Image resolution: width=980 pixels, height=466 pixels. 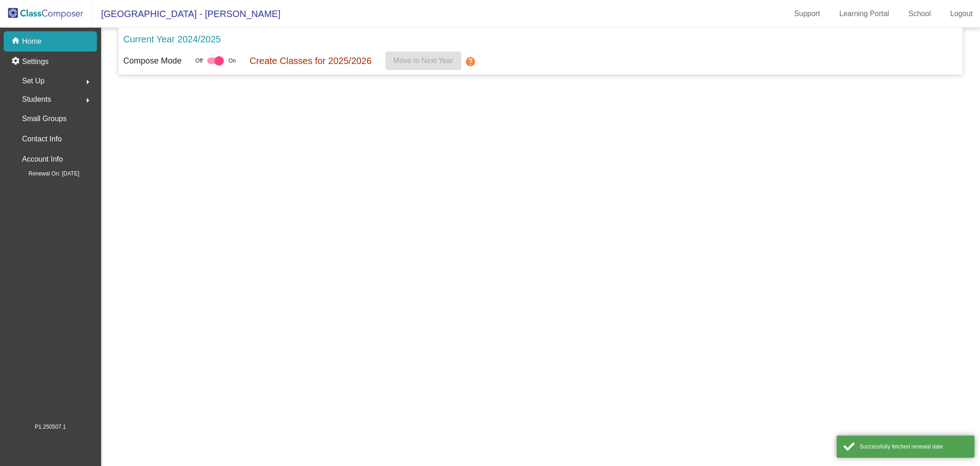 I want to click on button: Move to Next Year, so click(x=424, y=61).